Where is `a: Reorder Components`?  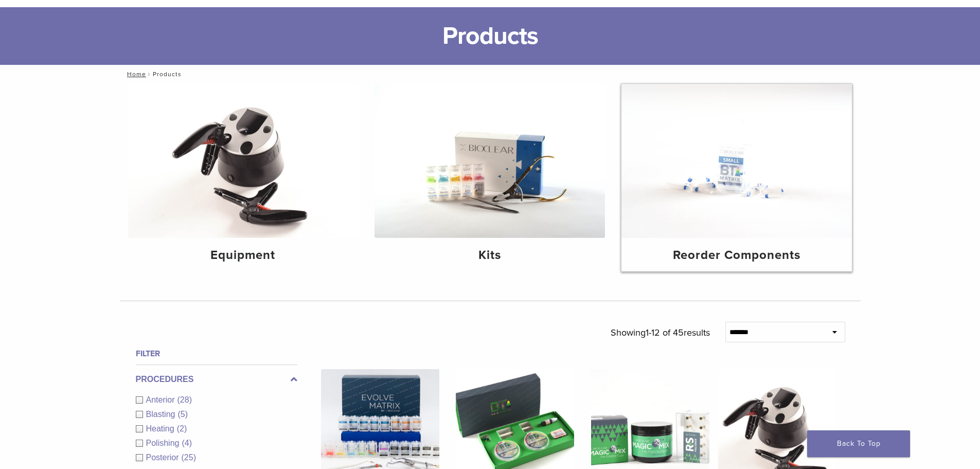
a: Reorder Components is located at coordinates (737, 177).